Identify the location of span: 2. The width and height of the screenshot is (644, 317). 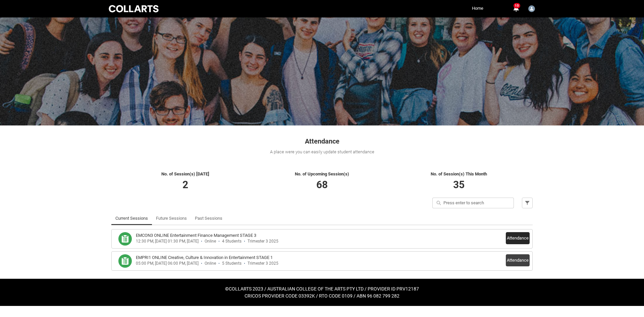
(185, 184).